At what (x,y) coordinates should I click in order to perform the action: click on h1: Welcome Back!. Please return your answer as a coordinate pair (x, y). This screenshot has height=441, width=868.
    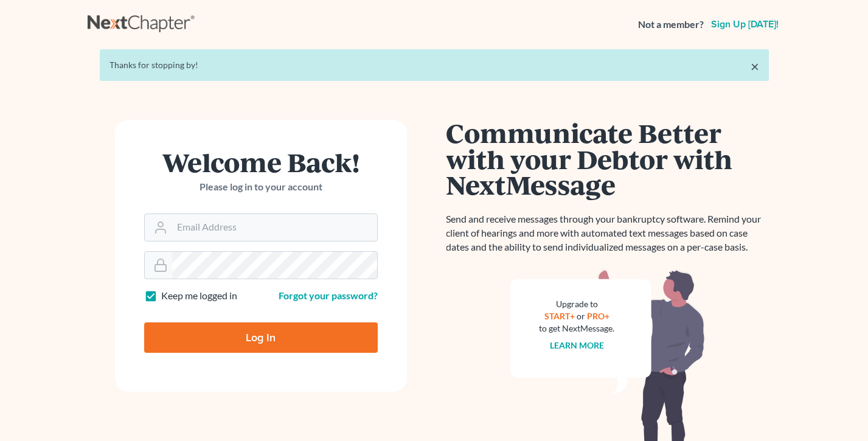
    Looking at the image, I should click on (261, 162).